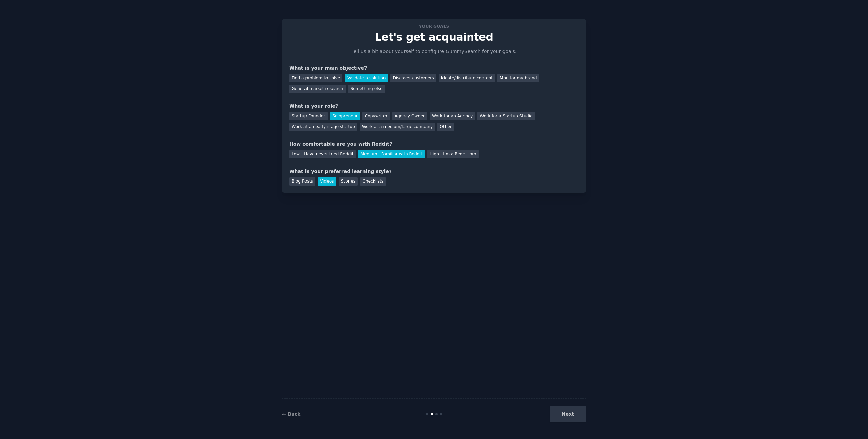 The width and height of the screenshot is (868, 439). I want to click on div: Copywriter, so click(376, 116).